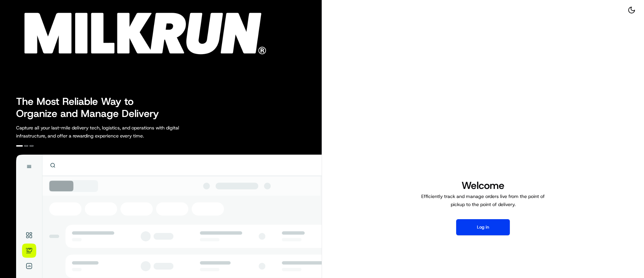 The image size is (644, 278). I want to click on img: Company Logo, so click(139, 31).